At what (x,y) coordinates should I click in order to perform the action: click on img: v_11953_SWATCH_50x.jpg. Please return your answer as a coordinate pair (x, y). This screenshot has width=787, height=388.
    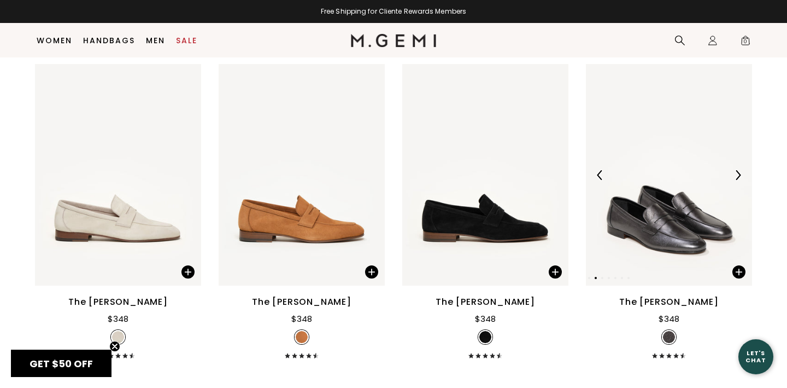
    Looking at the image, I should click on (302, 337).